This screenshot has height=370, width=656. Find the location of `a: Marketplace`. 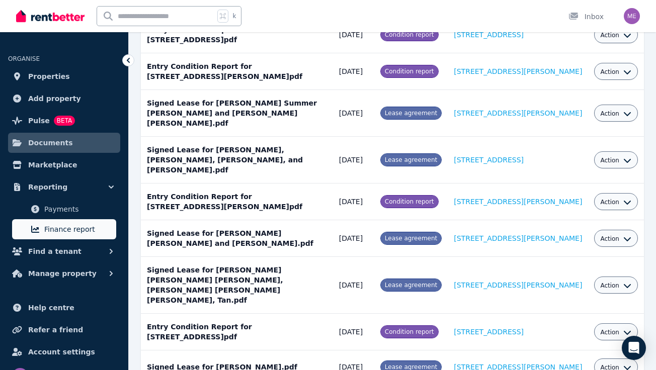

a: Marketplace is located at coordinates (64, 165).